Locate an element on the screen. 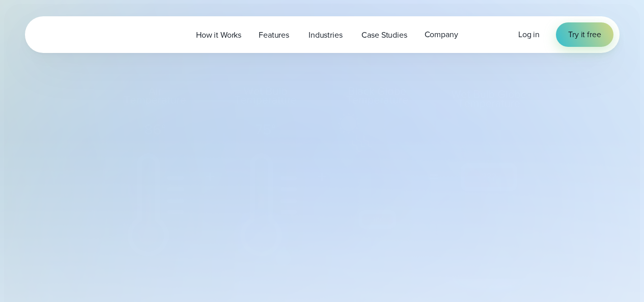  span: Company is located at coordinates (441, 34).